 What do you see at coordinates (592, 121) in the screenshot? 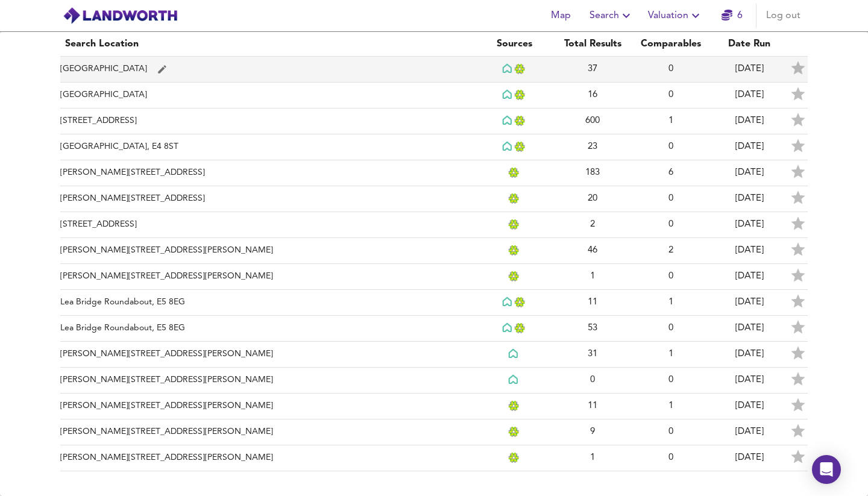
I see `td: 600` at bounding box center [592, 121].